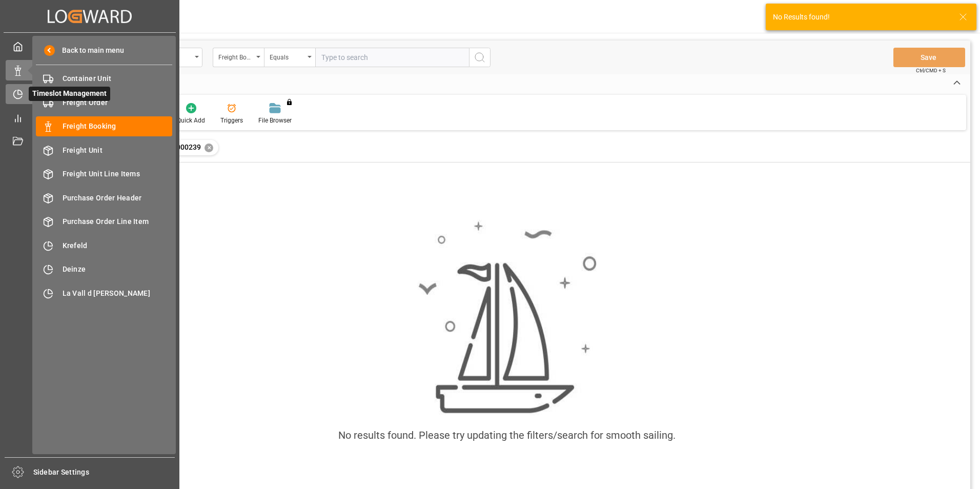  Describe the element at coordinates (118, 78) in the screenshot. I see `span: Container Unit` at that location.